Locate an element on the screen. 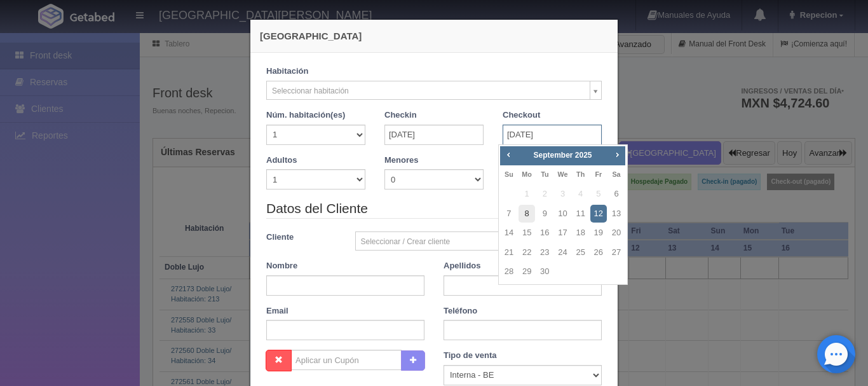 This screenshot has width=868, height=386. span: Thursday is located at coordinates (580, 175).